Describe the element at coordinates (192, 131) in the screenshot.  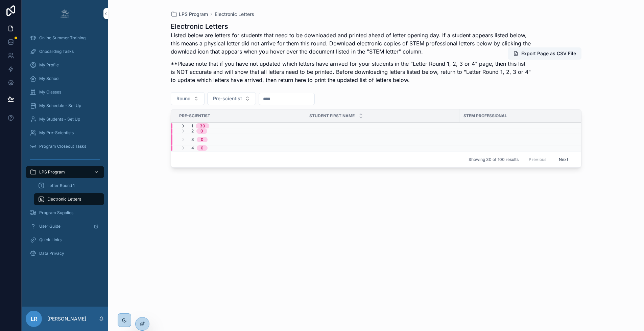
I see `span: 2` at that location.